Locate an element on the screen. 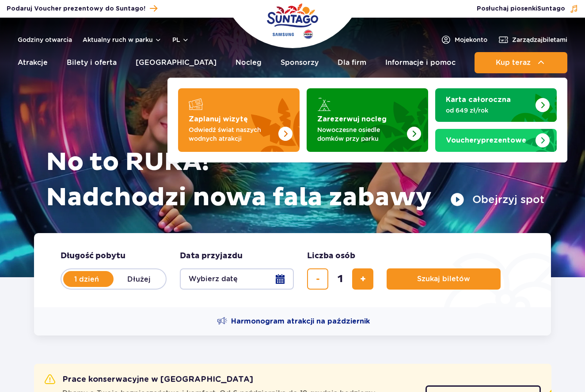 The image size is (585, 392). a: Podaruj Voucher prezentowy do Suntago! is located at coordinates (82, 9).